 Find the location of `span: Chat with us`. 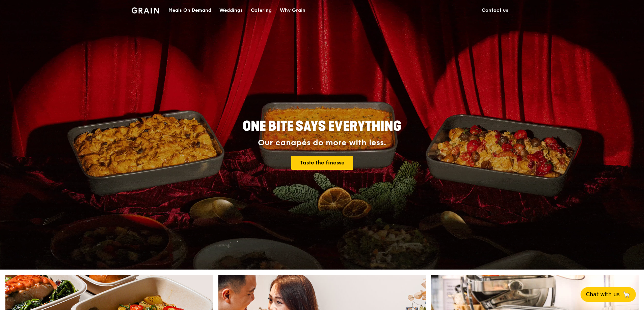

span: Chat with us is located at coordinates (603, 295).